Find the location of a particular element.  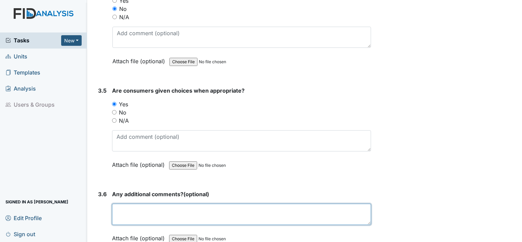

span: Analysis is located at coordinates (21, 89).